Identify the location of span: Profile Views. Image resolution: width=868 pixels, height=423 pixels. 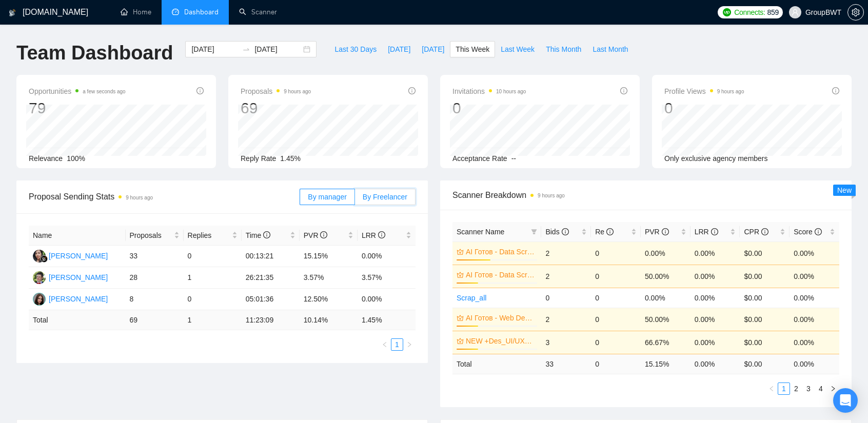
(704, 91).